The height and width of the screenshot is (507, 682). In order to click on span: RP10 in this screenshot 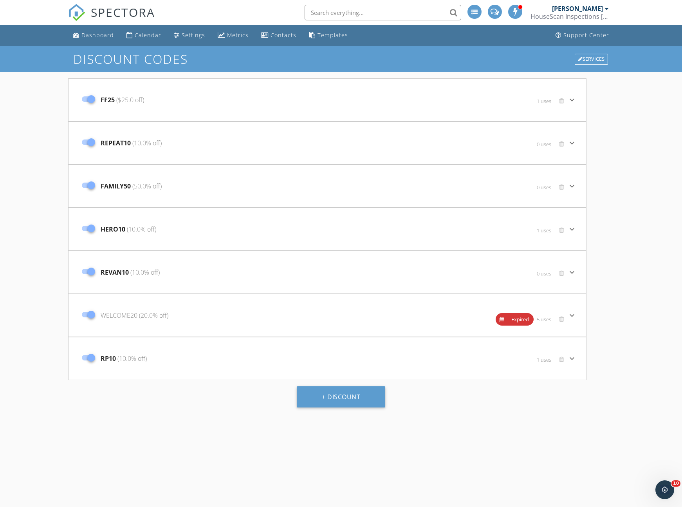, I will do `click(124, 358)`.